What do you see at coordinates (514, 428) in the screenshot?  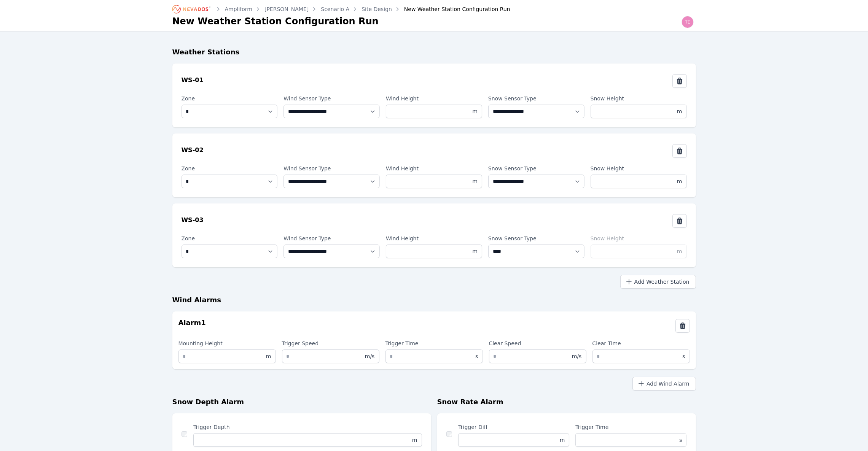 I see `label: Trigger Diff` at bounding box center [514, 428].